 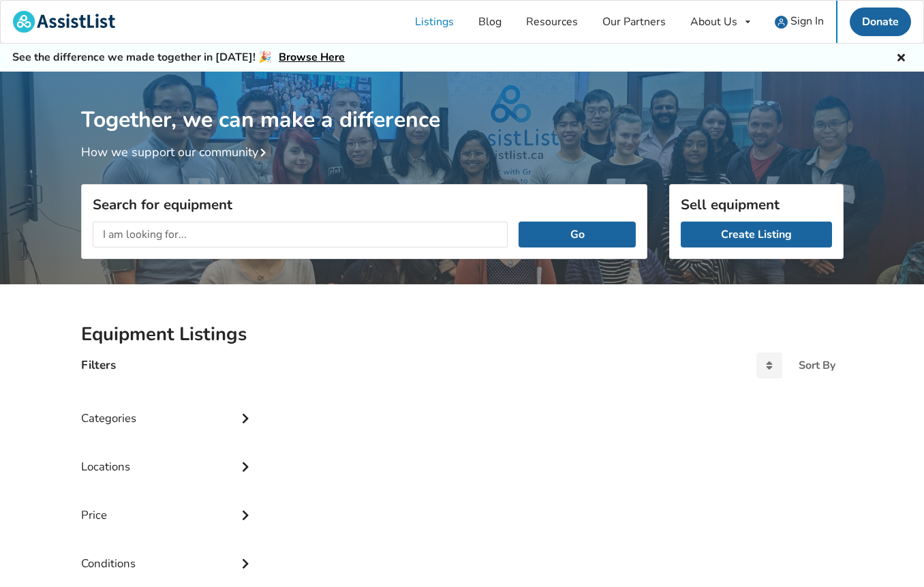 What do you see at coordinates (300, 235) in the screenshot?
I see `input: I am looking for...` at bounding box center [300, 235].